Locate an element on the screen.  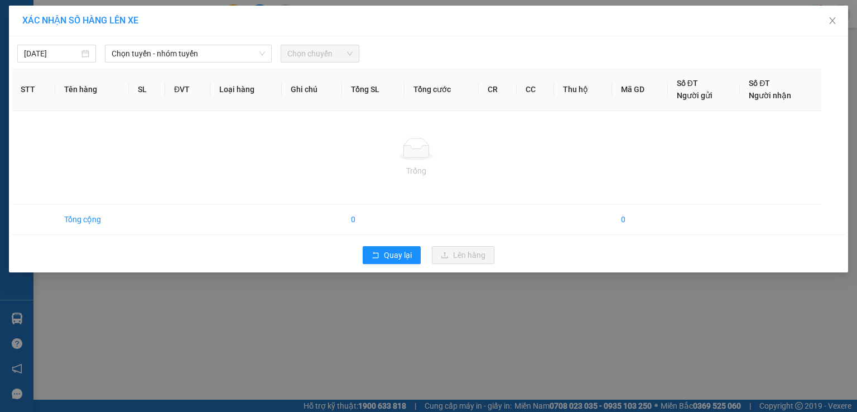
th: Loại hàng is located at coordinates (246, 89).